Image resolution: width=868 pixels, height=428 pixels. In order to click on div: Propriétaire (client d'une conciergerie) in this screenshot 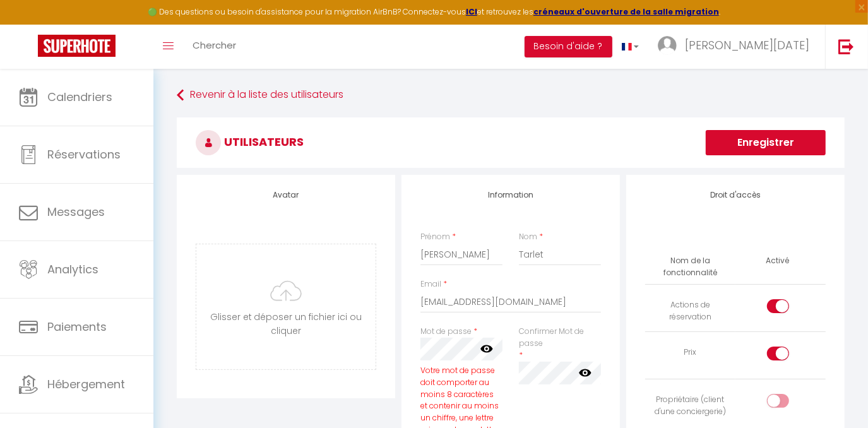, I will do `click(690, 406)`.